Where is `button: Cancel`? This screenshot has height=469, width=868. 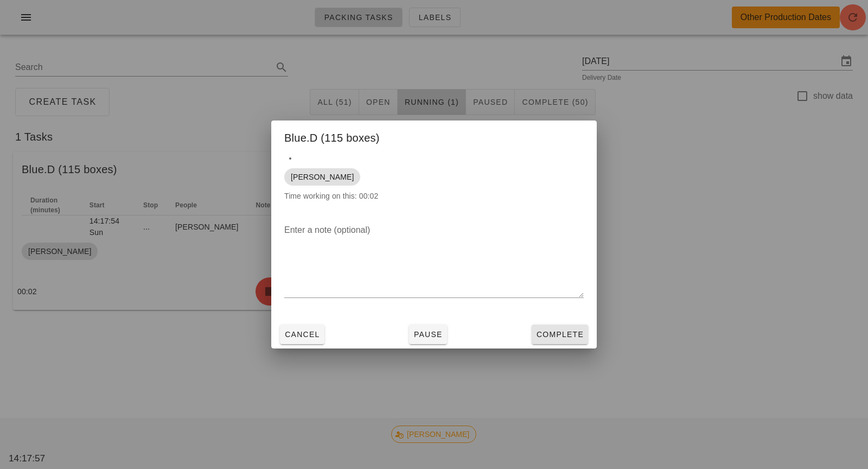
button: Cancel is located at coordinates (302, 334).